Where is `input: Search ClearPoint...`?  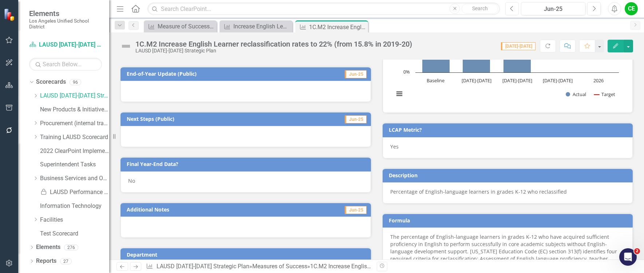
input: Search ClearPoint... is located at coordinates (324, 9).